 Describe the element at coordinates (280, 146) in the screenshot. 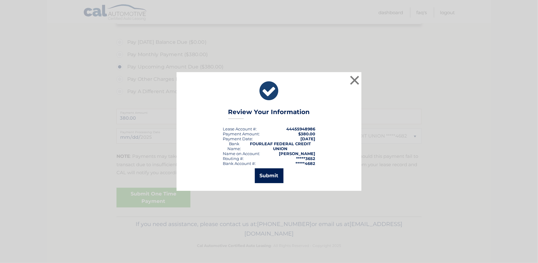

I see `strong: FOURLEAF FEDERAL CREDIT UNION` at that location.